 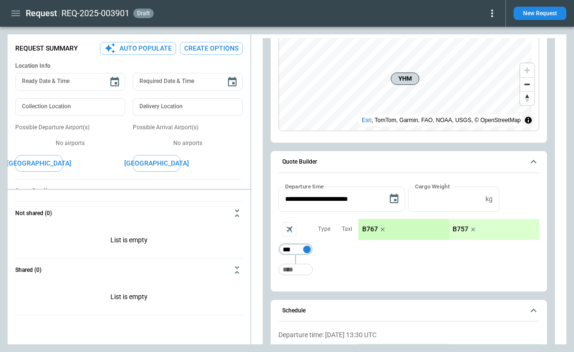 What do you see at coordinates (211, 48) in the screenshot?
I see `button: Create Options` at bounding box center [211, 48].